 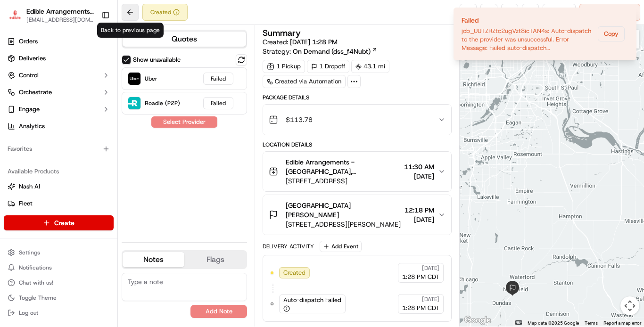 I want to click on button: Add Event, so click(x=340, y=247).